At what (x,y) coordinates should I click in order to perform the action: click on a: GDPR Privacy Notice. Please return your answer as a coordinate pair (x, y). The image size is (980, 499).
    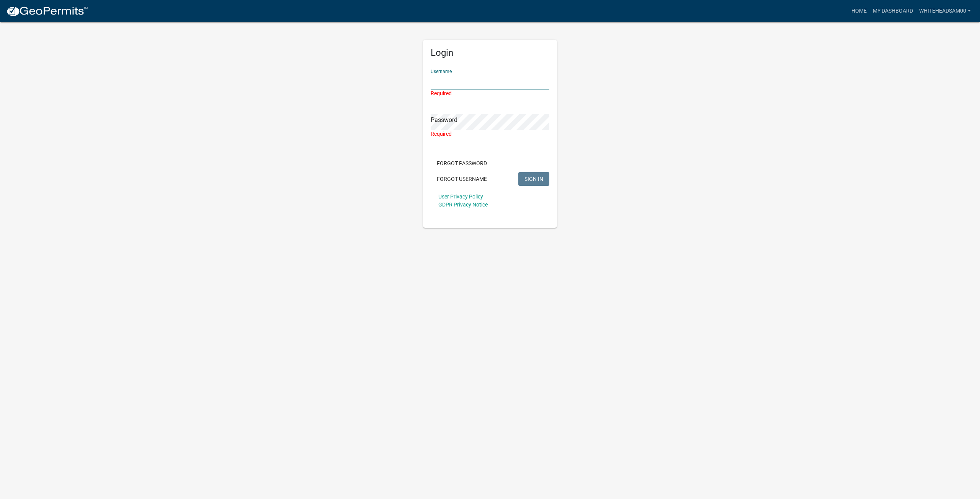
    Looking at the image, I should click on (462, 204).